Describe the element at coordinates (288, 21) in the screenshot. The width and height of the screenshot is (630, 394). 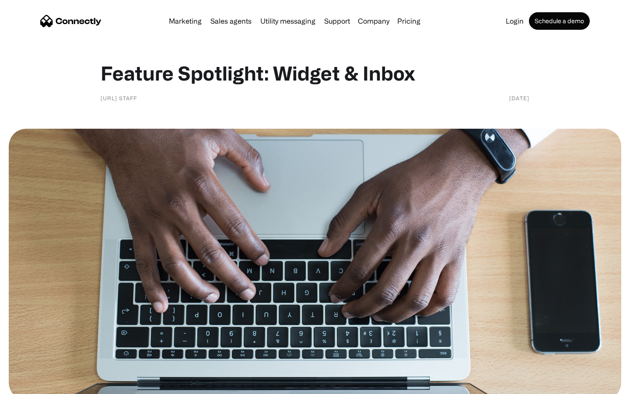
I see `a: Utility messaging` at that location.